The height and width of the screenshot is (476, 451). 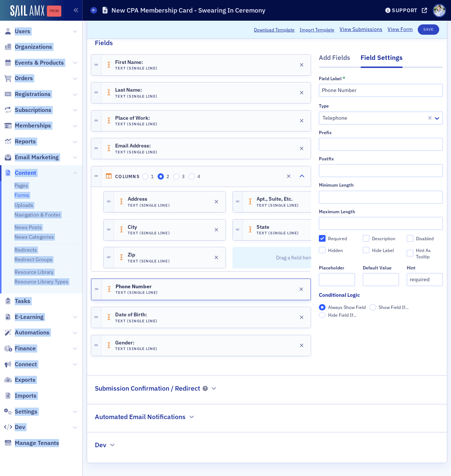 What do you see at coordinates (20, 395) in the screenshot?
I see `a: Imports` at bounding box center [20, 395].